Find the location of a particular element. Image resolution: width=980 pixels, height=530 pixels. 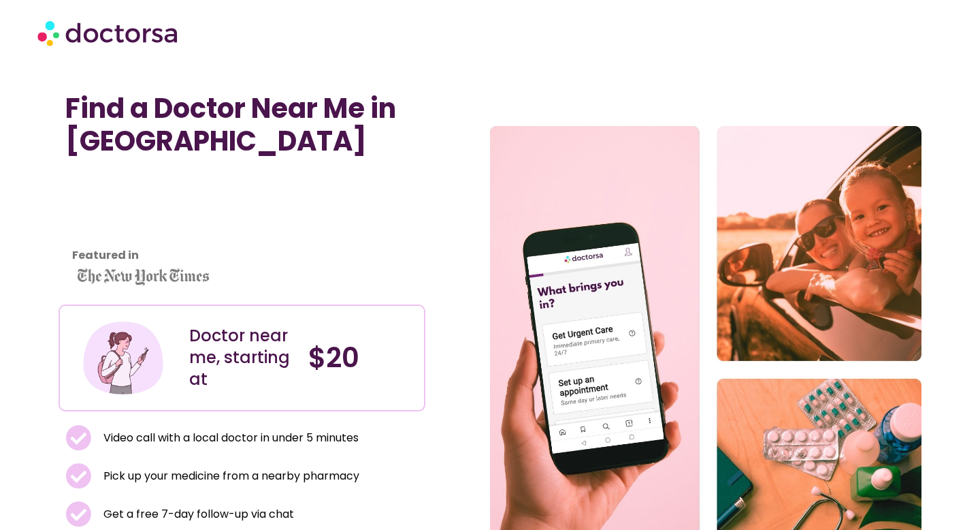

span: Get a free 7-day follow-up via chat is located at coordinates (197, 515).